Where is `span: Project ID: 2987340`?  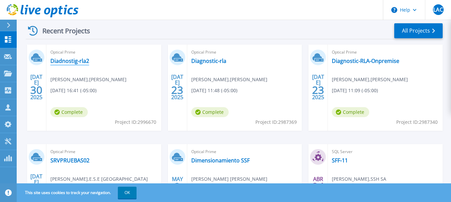
span: Project ID: 2987340 is located at coordinates (416, 122).